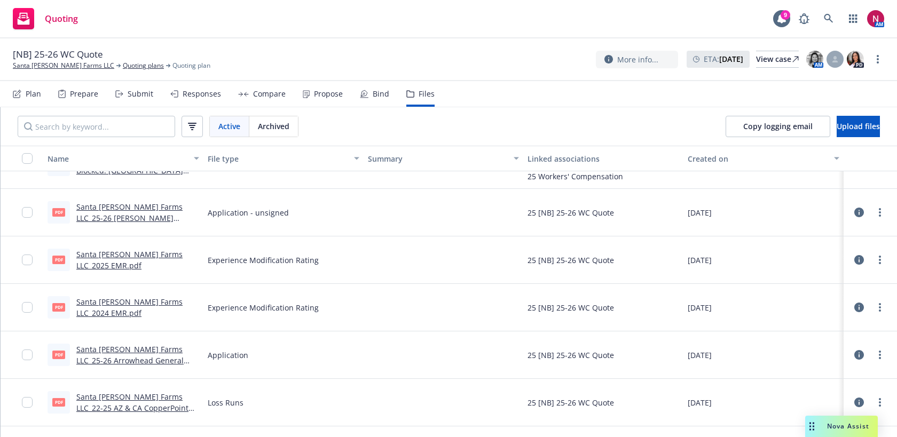 The width and height of the screenshot is (897, 437). Describe the element at coordinates (858, 126) in the screenshot. I see `span: Upload files` at that location.